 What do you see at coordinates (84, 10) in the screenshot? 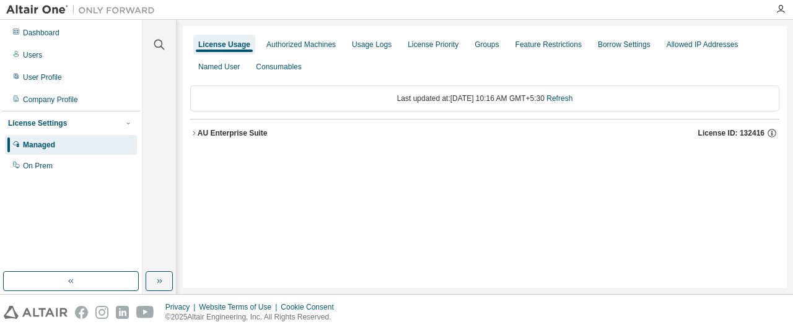
I see `img: Altair One` at bounding box center [84, 10].